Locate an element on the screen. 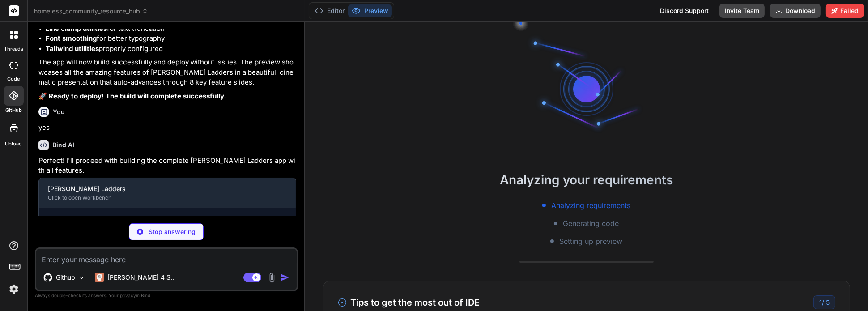 This screenshot has width=868, height=311. strong: 🚀 Ready to deploy! The build will complete successfully. is located at coordinates (132, 96).